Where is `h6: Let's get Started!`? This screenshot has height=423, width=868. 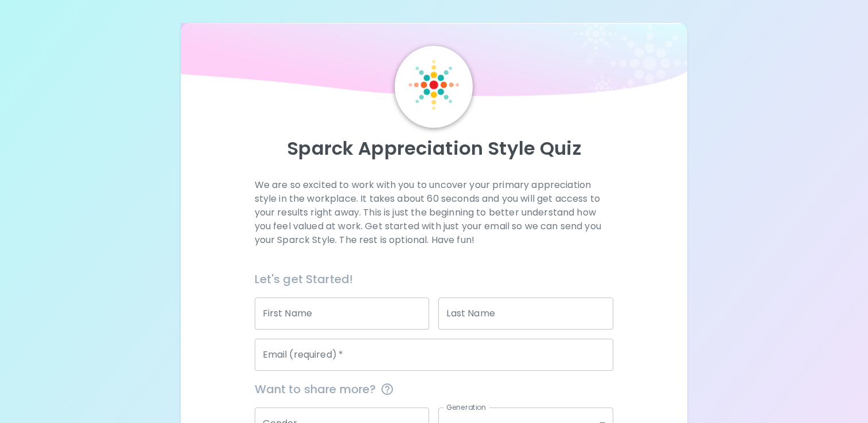
h6: Let's get Started! is located at coordinates (435, 279).